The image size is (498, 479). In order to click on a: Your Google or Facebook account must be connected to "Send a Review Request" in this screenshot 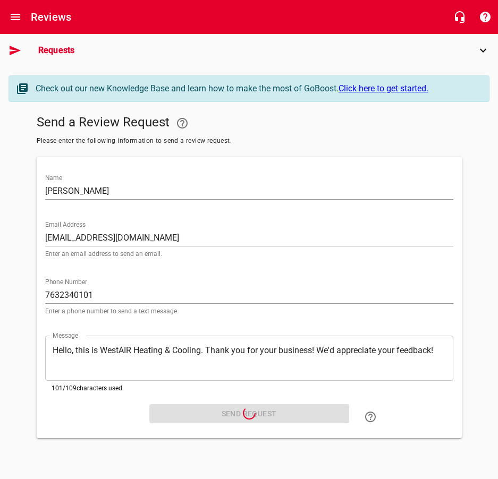, I will do `click(182, 123)`.